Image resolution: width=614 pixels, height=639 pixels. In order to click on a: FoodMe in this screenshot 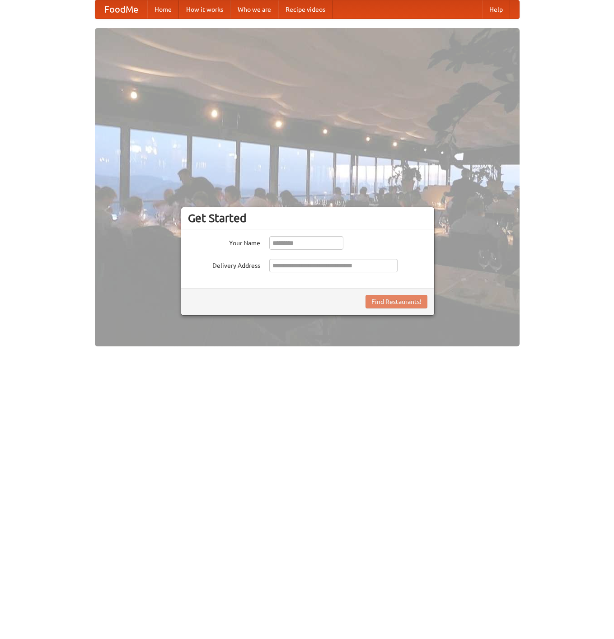, I will do `click(121, 9)`.